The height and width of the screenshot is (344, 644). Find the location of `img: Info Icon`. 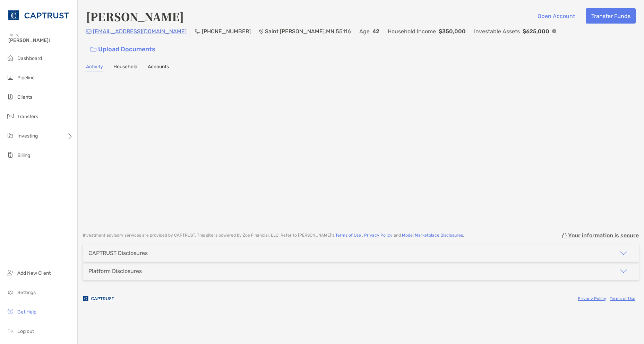

img: Info Icon is located at coordinates (554, 31).